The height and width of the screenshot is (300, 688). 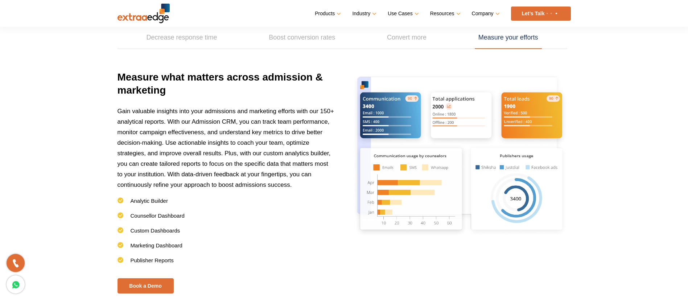 What do you see at coordinates (485, 13) in the screenshot?
I see `a: Company` at bounding box center [485, 13].